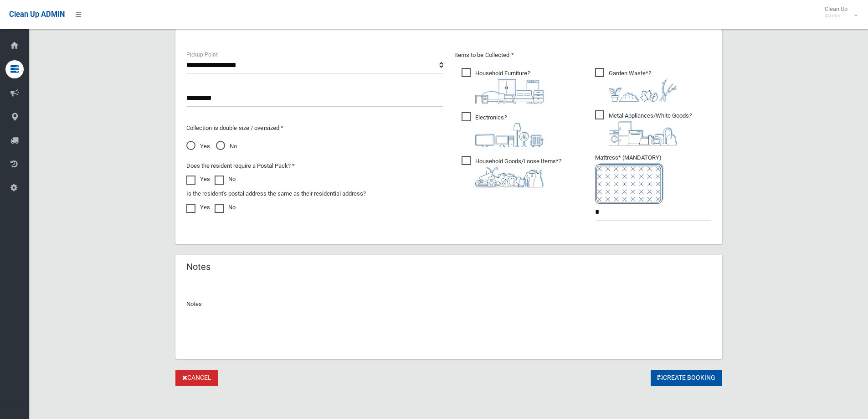 The height and width of the screenshot is (419, 868). What do you see at coordinates (197, 378) in the screenshot?
I see `a: Cancel` at bounding box center [197, 378].